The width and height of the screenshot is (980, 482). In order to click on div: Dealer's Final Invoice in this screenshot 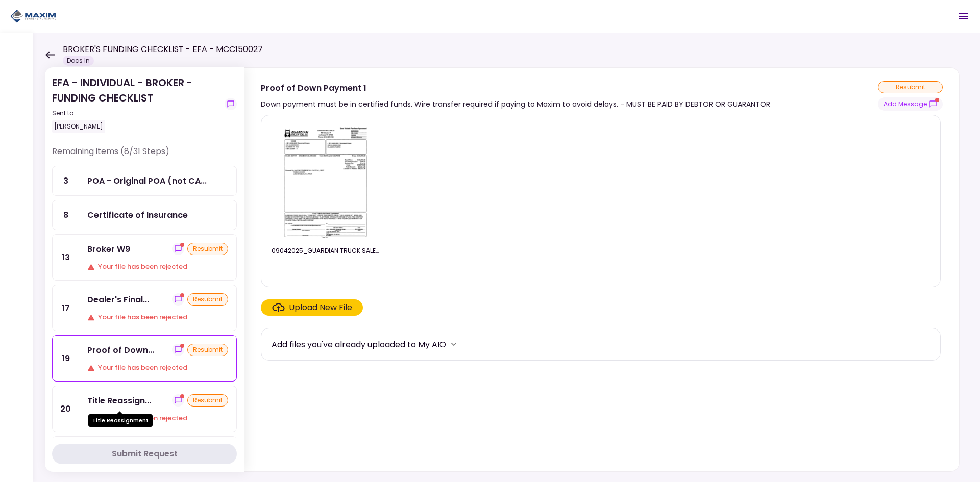, I will do `click(118, 299)`.